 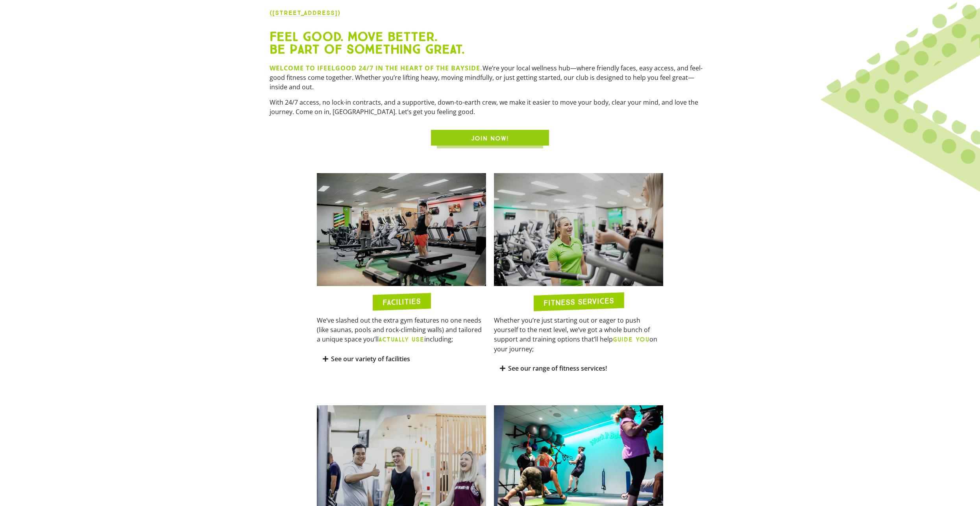 I want to click on a: See our variety of facilities, so click(x=370, y=359).